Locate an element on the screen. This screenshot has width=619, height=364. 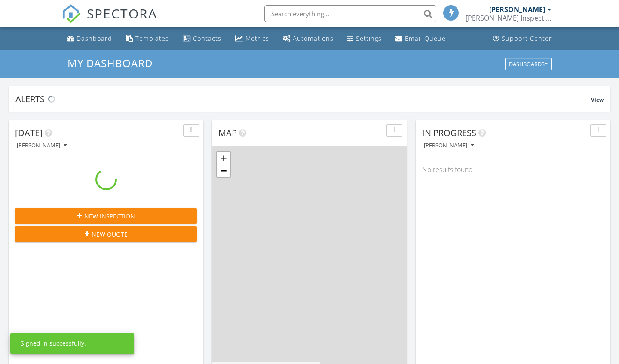
a: Settings is located at coordinates (364, 39).